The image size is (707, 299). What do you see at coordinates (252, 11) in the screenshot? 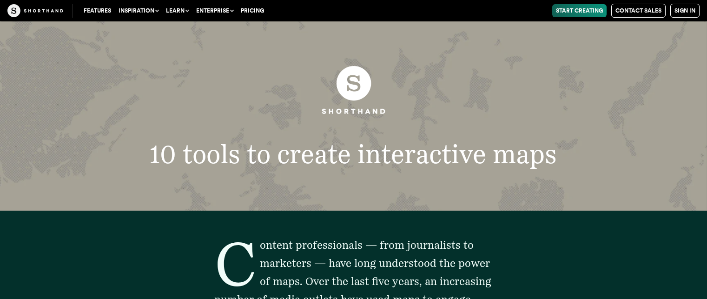
I see `a: Pricing` at bounding box center [252, 11].